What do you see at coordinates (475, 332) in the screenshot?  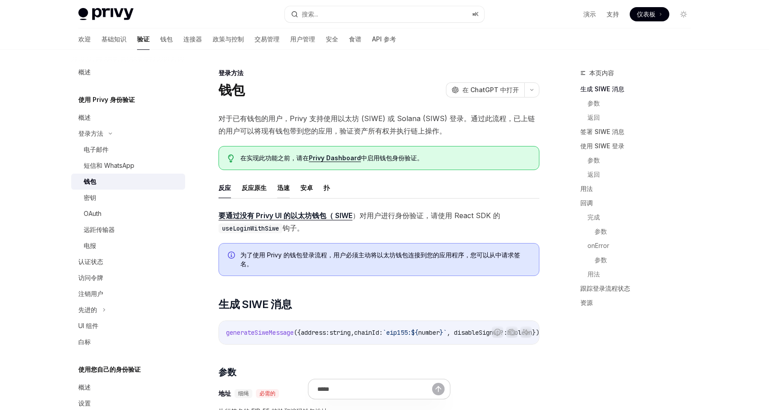 I see `span: , disableSignup?` at bounding box center [475, 332].